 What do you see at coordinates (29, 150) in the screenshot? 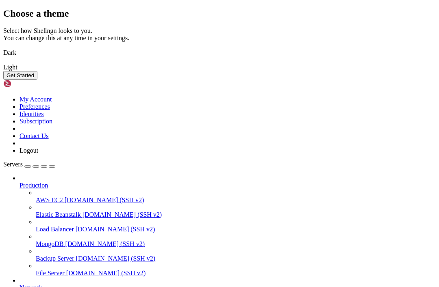
I see `a: Logout` at bounding box center [29, 150].